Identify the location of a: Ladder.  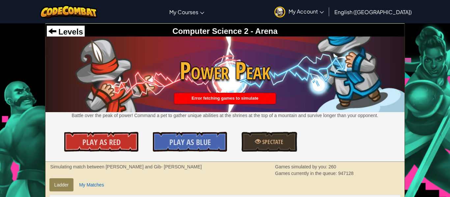
(62, 185).